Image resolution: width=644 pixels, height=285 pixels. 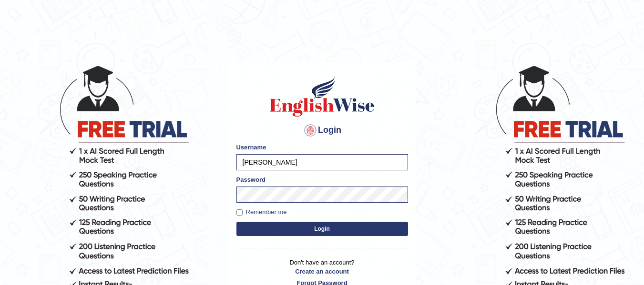 What do you see at coordinates (322, 97) in the screenshot?
I see `img: Logo of English Wise sign in for intelligent practice with AI` at bounding box center [322, 97].